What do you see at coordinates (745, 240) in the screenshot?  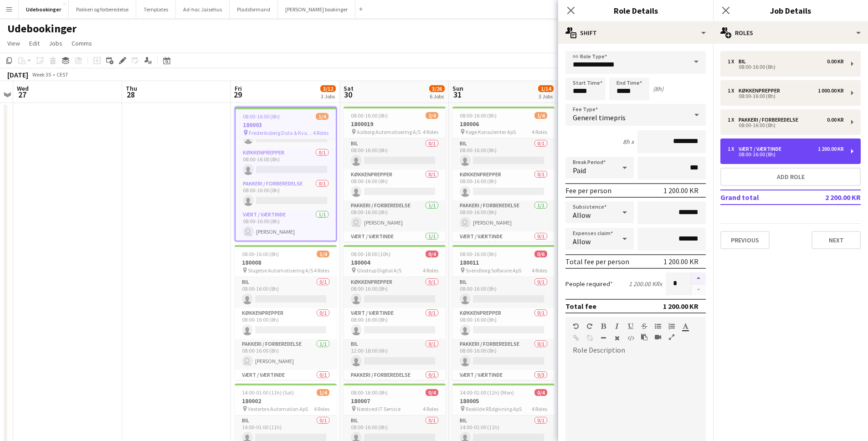 I see `button: Previous` at bounding box center [745, 240].